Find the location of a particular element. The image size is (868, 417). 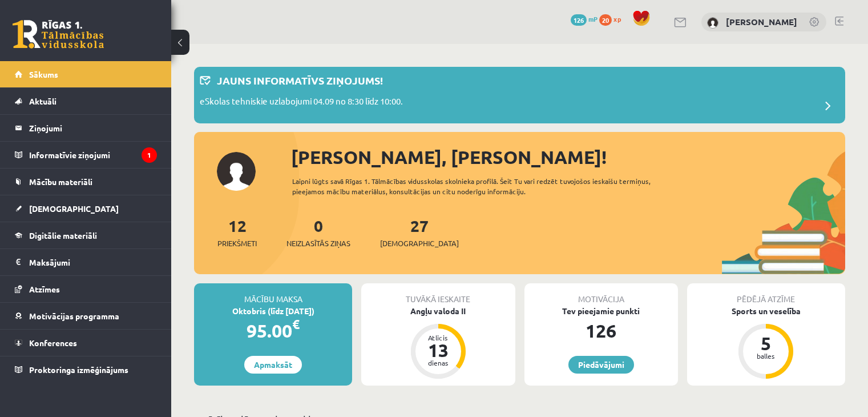

a: Aktuāli is located at coordinates (86, 101).